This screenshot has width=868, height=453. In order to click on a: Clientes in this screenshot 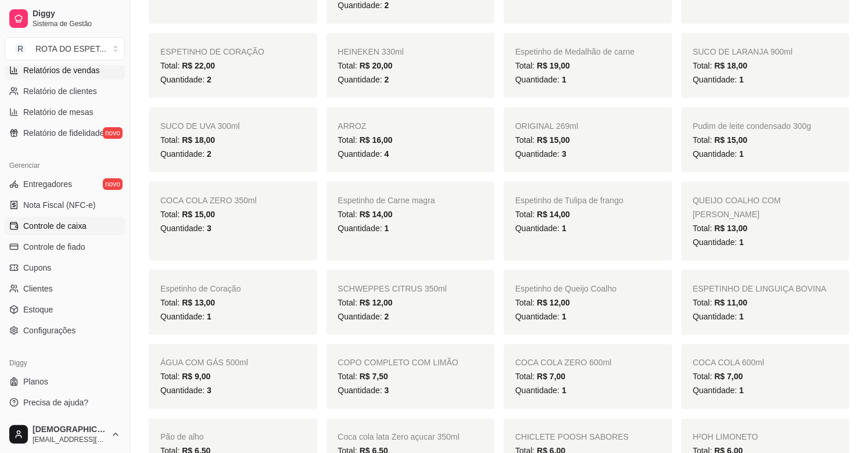, I will do `click(64, 289)`.